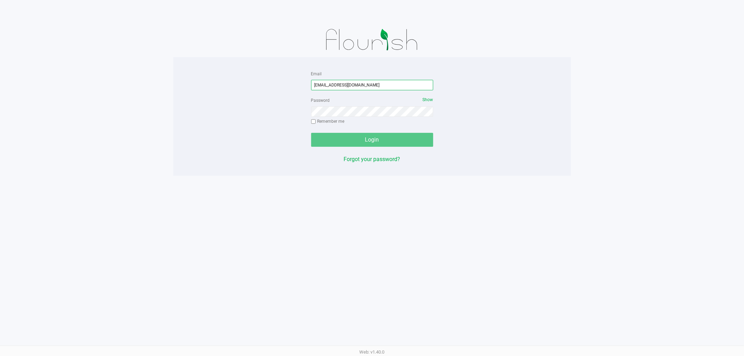  What do you see at coordinates (316, 74) in the screenshot?
I see `label: Email` at bounding box center [316, 74].